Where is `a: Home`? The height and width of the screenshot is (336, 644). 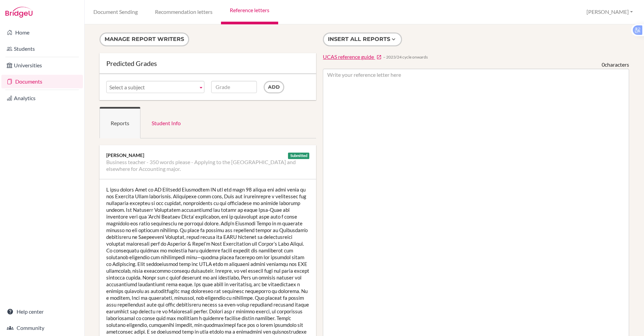
a: Home is located at coordinates (42, 33).